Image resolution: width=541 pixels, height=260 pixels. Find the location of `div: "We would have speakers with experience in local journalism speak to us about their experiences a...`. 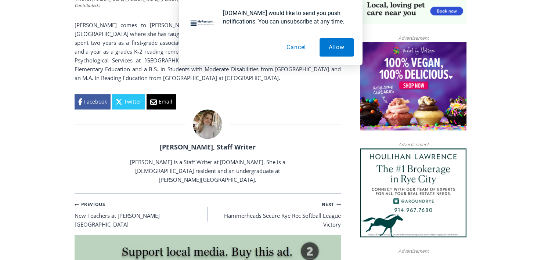

div: "We would have speakers with experience in local journalism speak to us about their experiences a... is located at coordinates (266, 36).